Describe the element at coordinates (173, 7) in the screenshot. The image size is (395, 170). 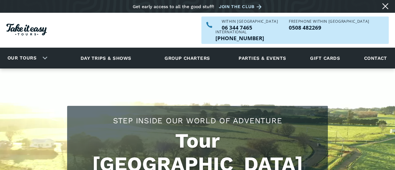
I see `div: Get early access to all the good stuff!` at that location.